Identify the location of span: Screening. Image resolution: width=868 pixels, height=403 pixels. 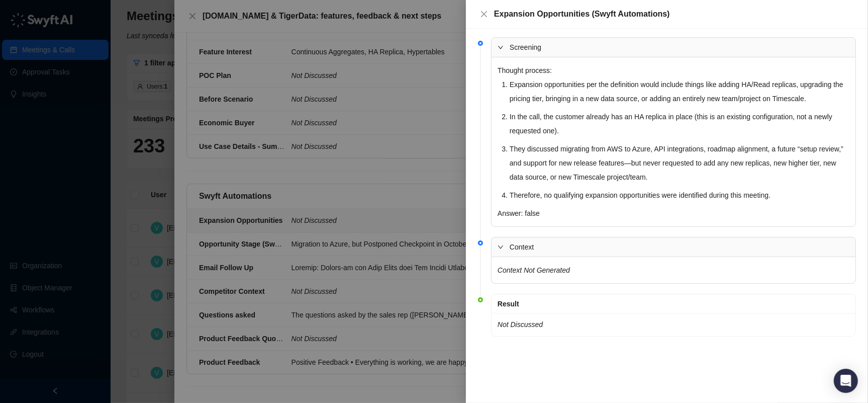
(679, 47).